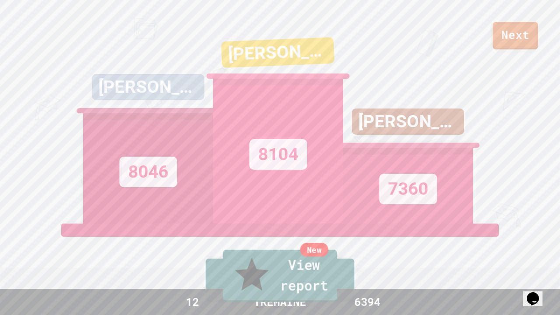 The height and width of the screenshot is (315, 560). Describe the element at coordinates (278, 154) in the screenshot. I see `div: 8104` at that location.